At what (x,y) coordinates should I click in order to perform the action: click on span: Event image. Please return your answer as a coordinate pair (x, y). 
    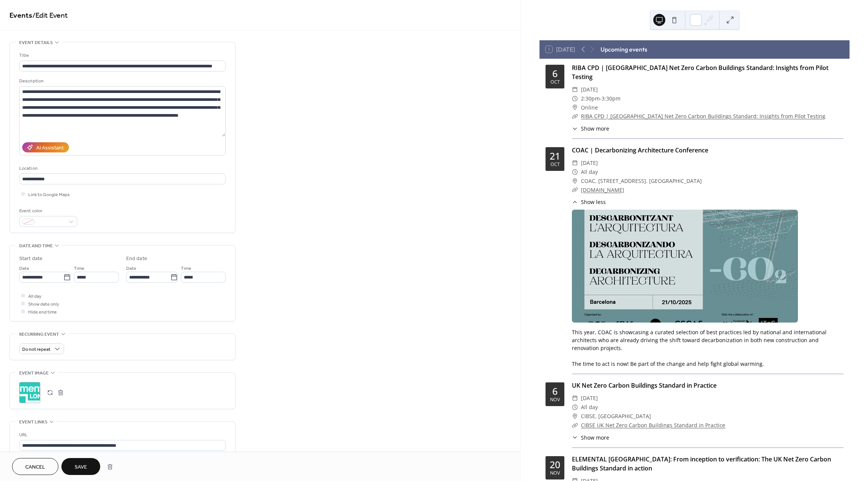
    Looking at the image, I should click on (34, 373).